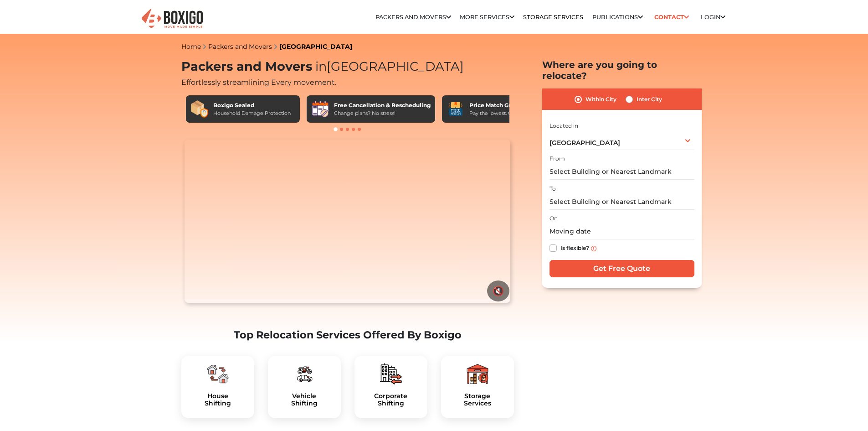 The height and width of the screenshot is (431, 868). I want to click on a: VehicleShifting, so click(304, 400).